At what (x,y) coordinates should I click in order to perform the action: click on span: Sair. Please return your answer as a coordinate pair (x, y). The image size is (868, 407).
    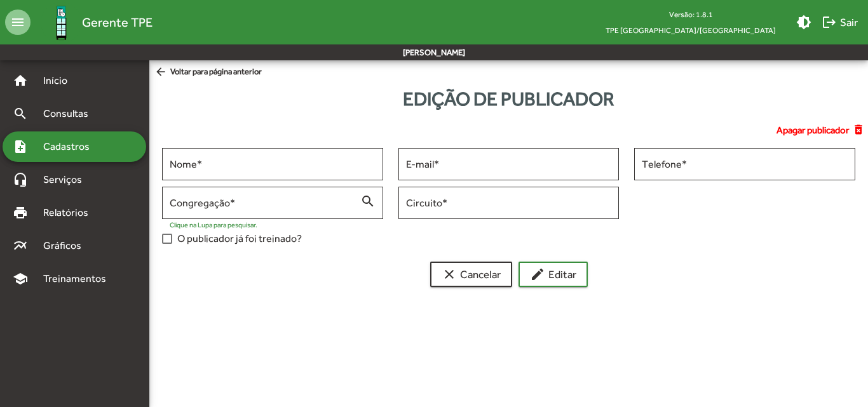
    Looking at the image, I should click on (839, 22).